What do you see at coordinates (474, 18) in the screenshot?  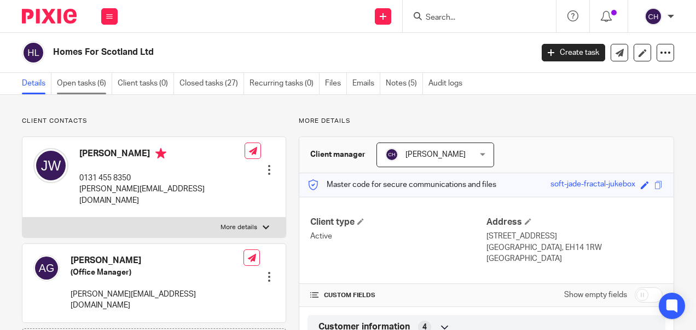 I see `input: Search` at bounding box center [474, 18].